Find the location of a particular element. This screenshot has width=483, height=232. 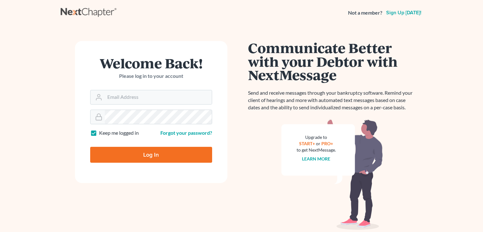

p: Please log in to your account is located at coordinates (151, 76).